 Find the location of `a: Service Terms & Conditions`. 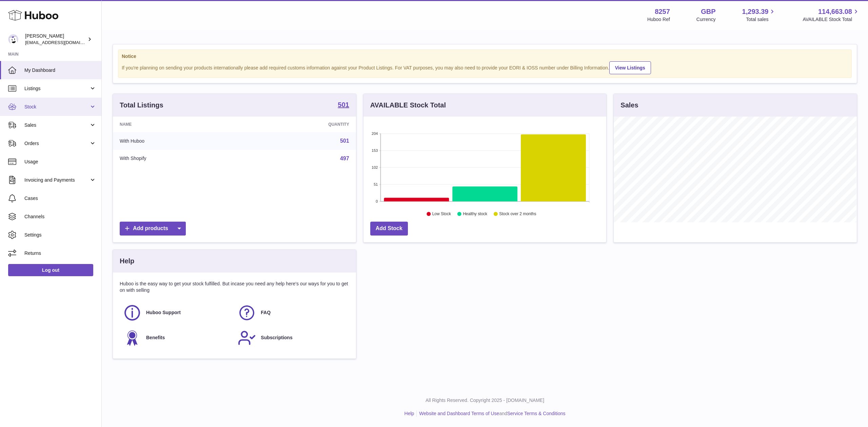

a: Service Terms & Conditions is located at coordinates (536, 414).